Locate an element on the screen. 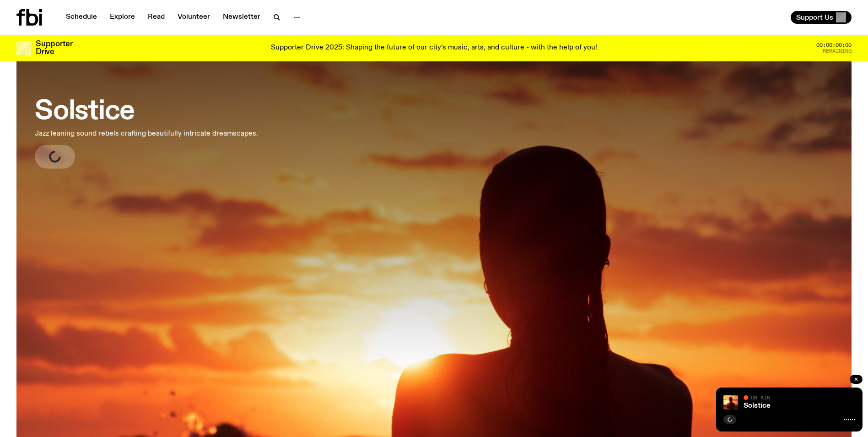 The image size is (868, 437). img: A girl standing in the ocean as waist level, staring into the rise of the sun. is located at coordinates (731, 402).